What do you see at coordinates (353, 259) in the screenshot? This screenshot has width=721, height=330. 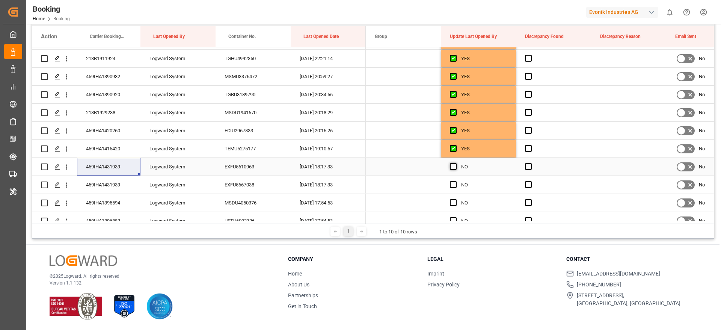 I see `h3: Company` at bounding box center [353, 259].